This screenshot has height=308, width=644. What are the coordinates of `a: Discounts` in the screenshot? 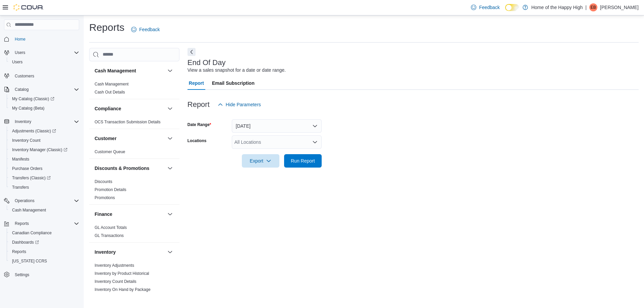 It's located at (103, 181).